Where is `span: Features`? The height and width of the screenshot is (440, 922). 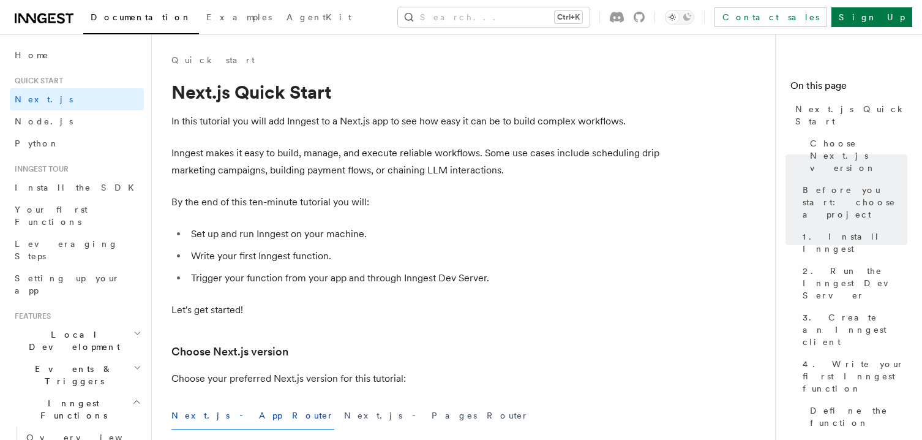
span: Features is located at coordinates (30, 316).